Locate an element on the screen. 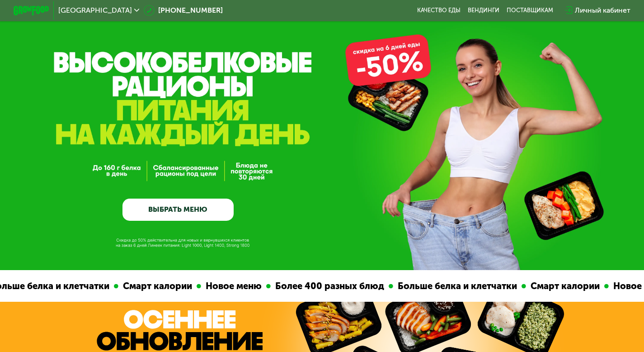 The height and width of the screenshot is (352, 644). div: Больше белка и клетчатки is located at coordinates (341, 286).